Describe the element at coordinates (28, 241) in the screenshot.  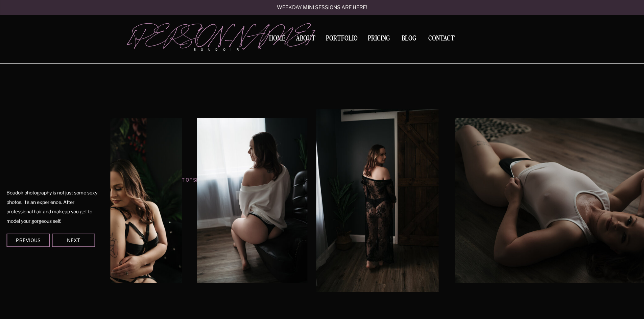
I see `div: Previous` at that location.